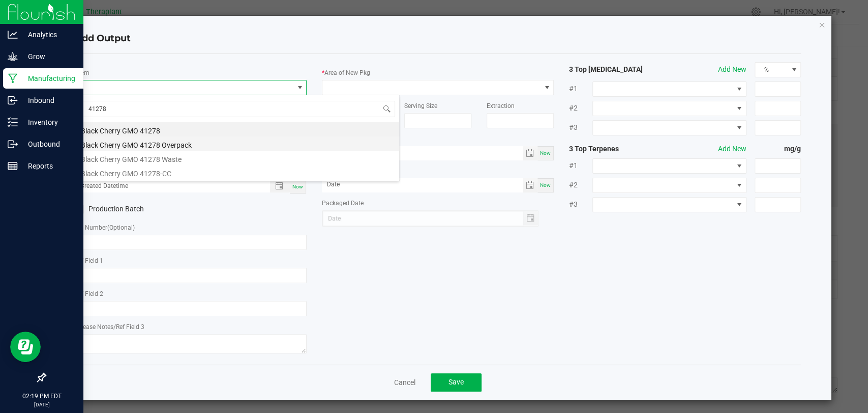  I want to click on p: Inbound, so click(48, 100).